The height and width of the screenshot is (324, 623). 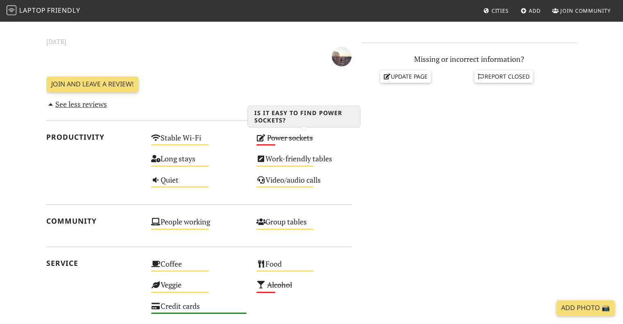 What do you see at coordinates (290, 138) in the screenshot?
I see `s: Power sockets` at bounding box center [290, 138].